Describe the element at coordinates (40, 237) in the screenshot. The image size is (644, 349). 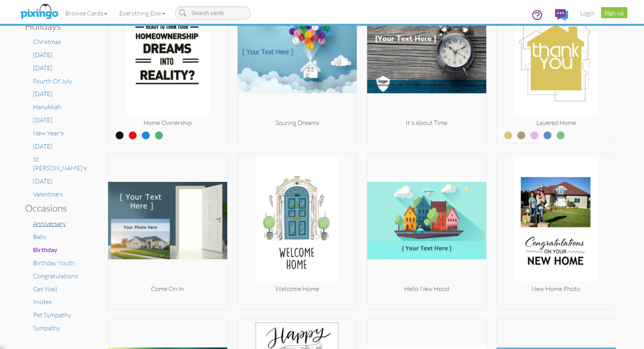
I see `a: Baby` at that location.